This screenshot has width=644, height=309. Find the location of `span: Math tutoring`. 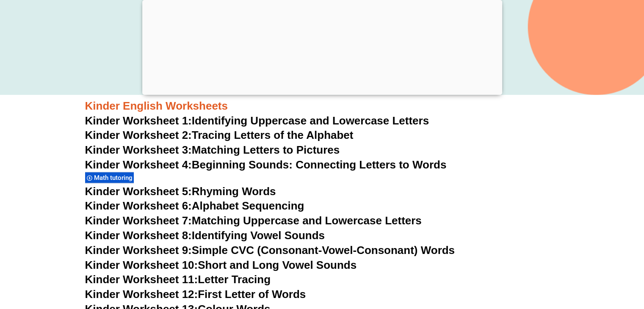

span: Math tutoring is located at coordinates (114, 178).